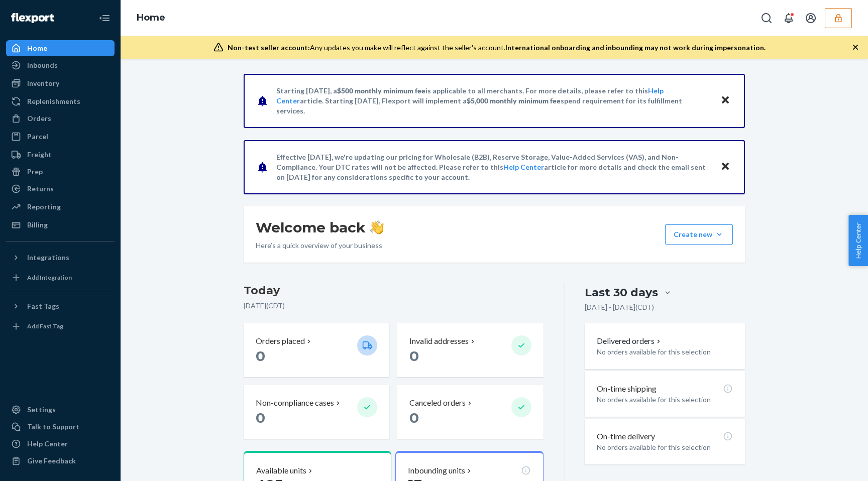 The image size is (868, 481). Describe the element at coordinates (42, 66) in the screenshot. I see `div: Inbounds` at that location.